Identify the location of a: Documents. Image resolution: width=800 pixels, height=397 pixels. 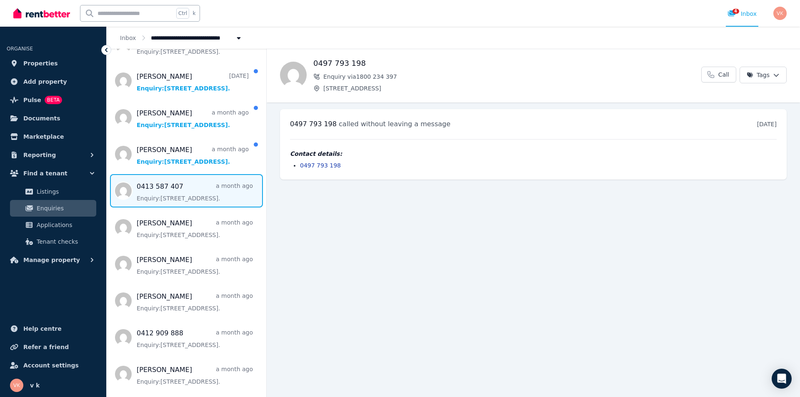
(53, 118).